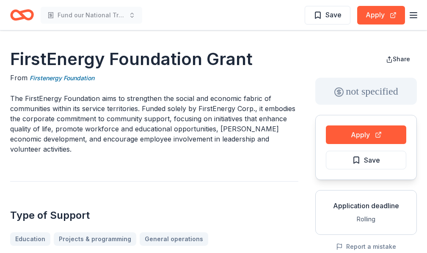  I want to click on div: From, so click(154, 78).